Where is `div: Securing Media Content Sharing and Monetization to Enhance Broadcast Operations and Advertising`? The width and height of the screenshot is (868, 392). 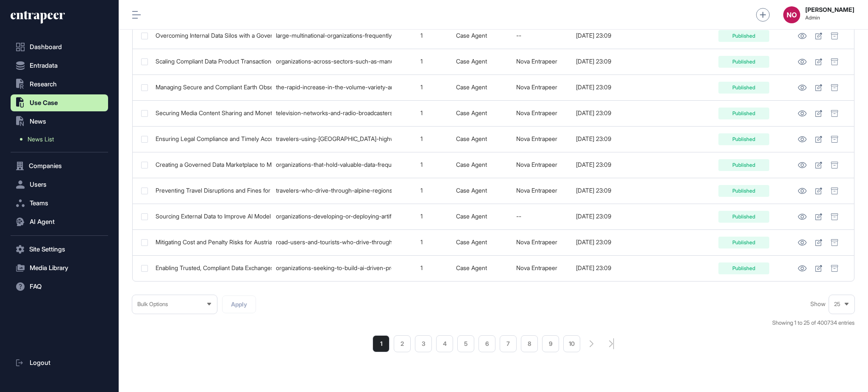 div: Securing Media Content Sharing and Monetization to Enhance Broadcast Operations and Advertising is located at coordinates (211, 113).